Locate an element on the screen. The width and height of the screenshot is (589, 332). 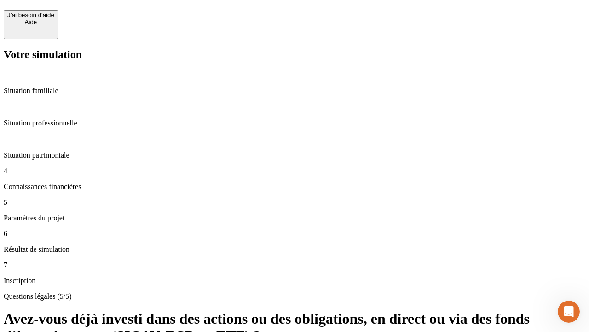
p: Paramètres du projet is located at coordinates (295, 218).